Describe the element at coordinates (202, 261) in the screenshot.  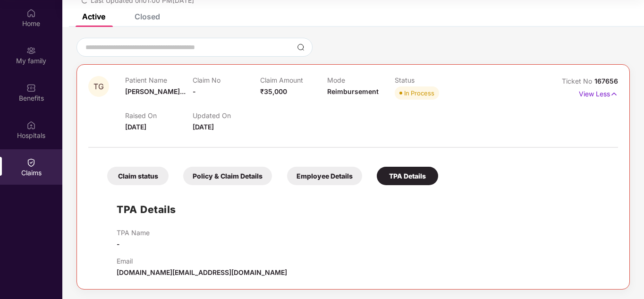
I see `p: Email` at that location.